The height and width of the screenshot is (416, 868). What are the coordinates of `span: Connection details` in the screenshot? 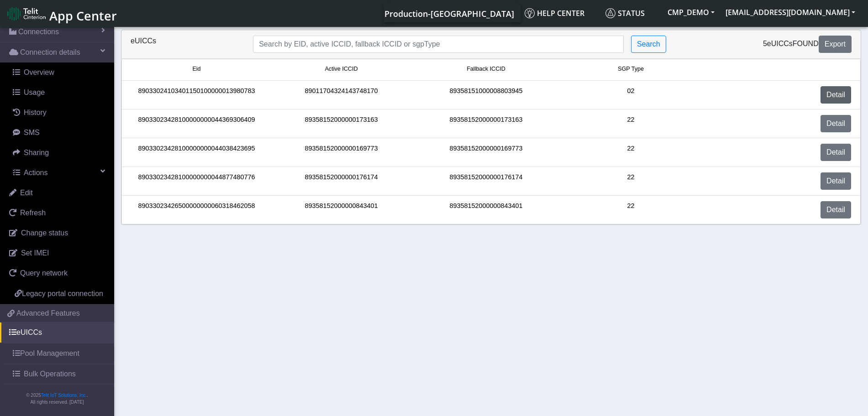 It's located at (51, 52).